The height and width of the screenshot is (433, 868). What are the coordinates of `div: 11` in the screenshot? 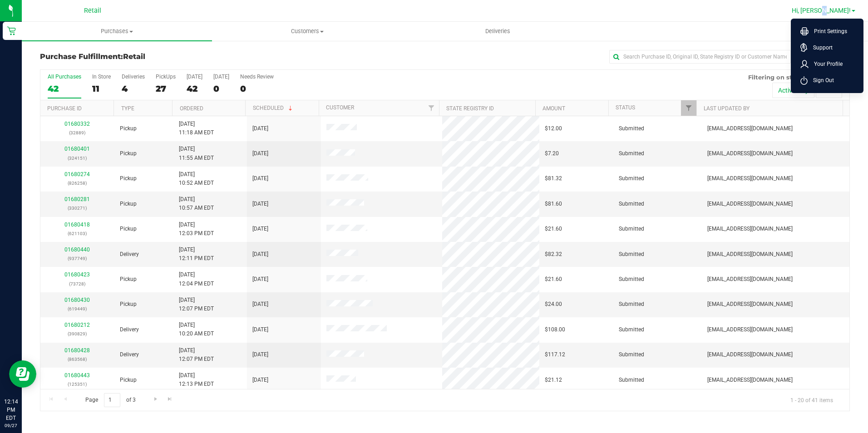 It's located at (101, 89).